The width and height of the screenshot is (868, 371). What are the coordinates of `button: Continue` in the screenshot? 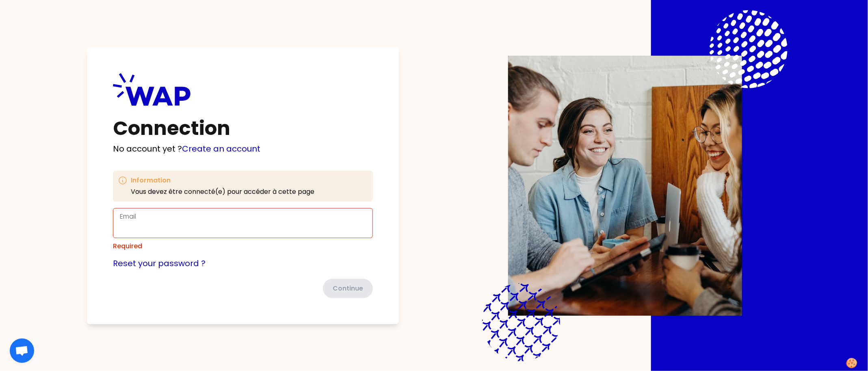 It's located at (348, 288).